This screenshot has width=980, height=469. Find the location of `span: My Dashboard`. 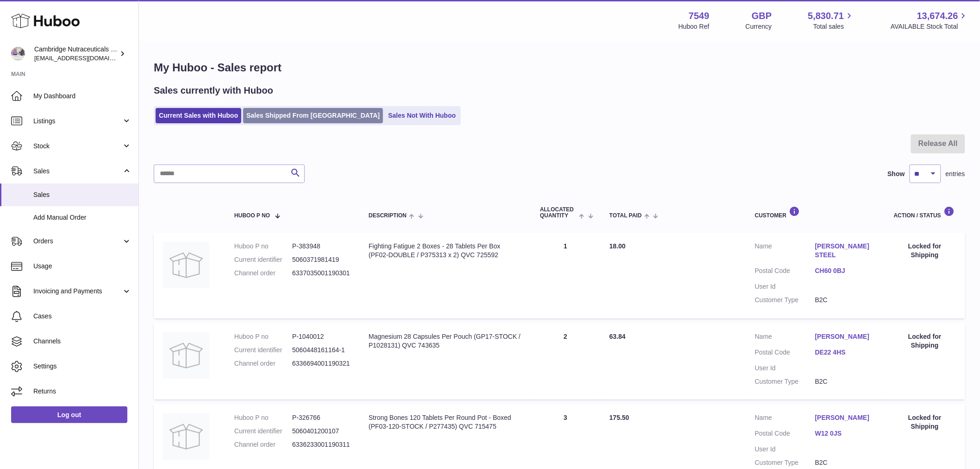

span: My Dashboard is located at coordinates (82, 96).